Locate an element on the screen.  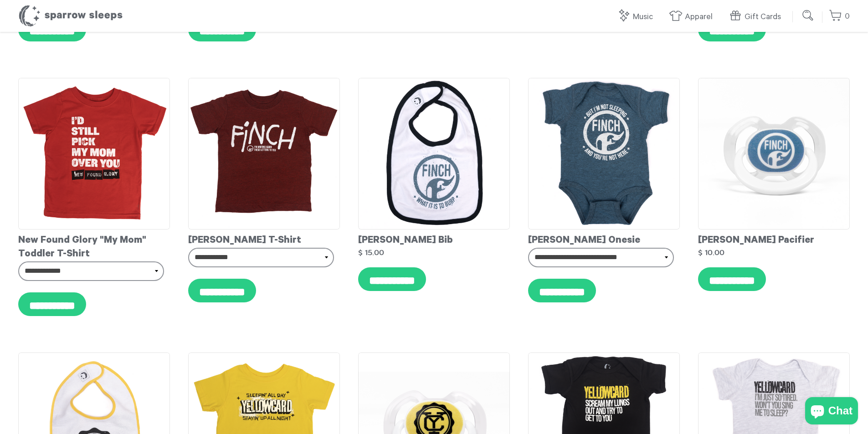
img: Finch-Pacifier_grande.png is located at coordinates (773, 154).